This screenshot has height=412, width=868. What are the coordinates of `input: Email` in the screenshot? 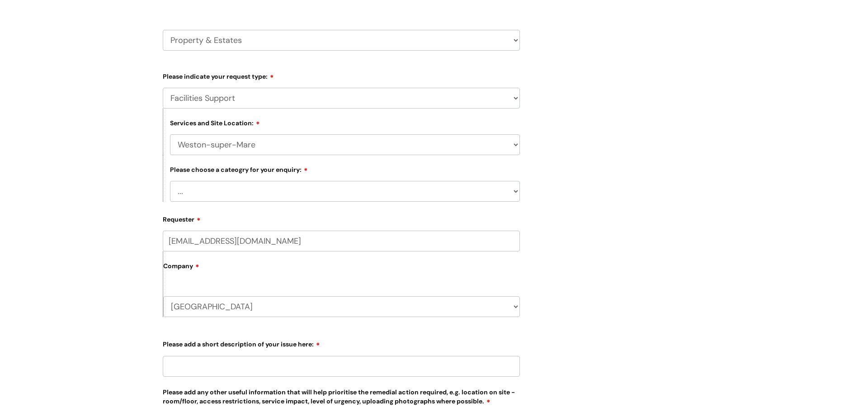 It's located at (342, 241).